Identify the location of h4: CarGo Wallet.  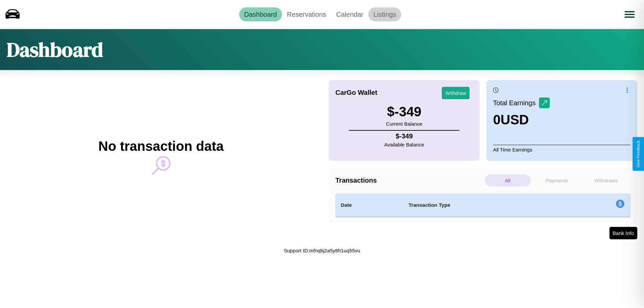
(356, 93).